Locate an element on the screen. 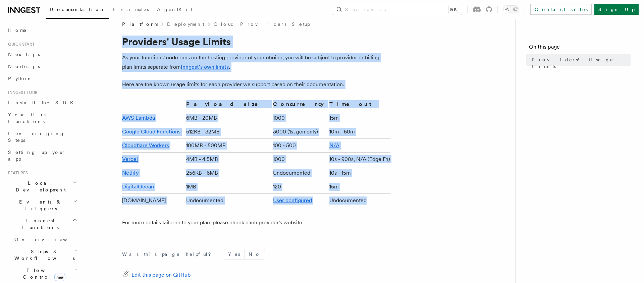 The image size is (644, 283). button: Yes is located at coordinates (234, 254).